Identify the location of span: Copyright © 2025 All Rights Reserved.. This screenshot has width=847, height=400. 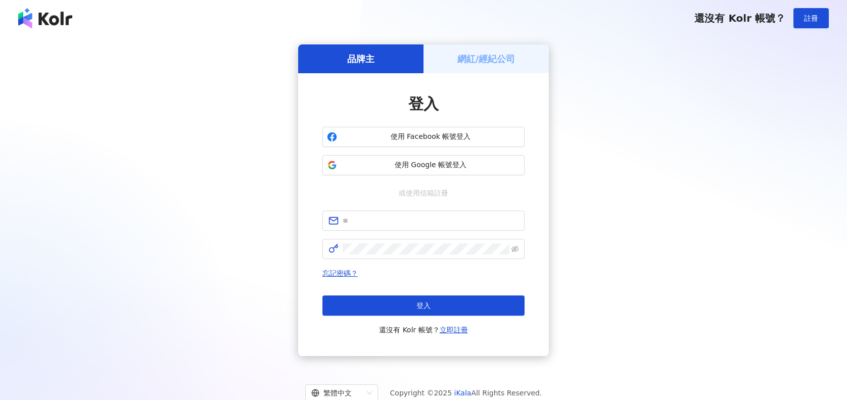
(466, 393).